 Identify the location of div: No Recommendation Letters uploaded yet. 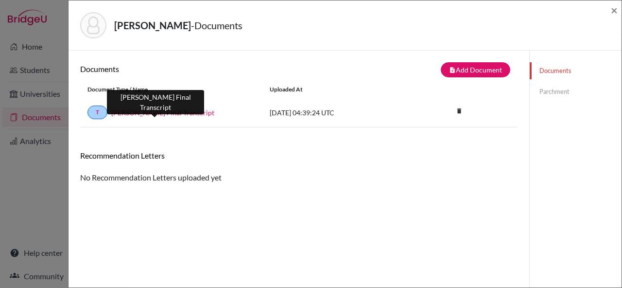
(299, 167).